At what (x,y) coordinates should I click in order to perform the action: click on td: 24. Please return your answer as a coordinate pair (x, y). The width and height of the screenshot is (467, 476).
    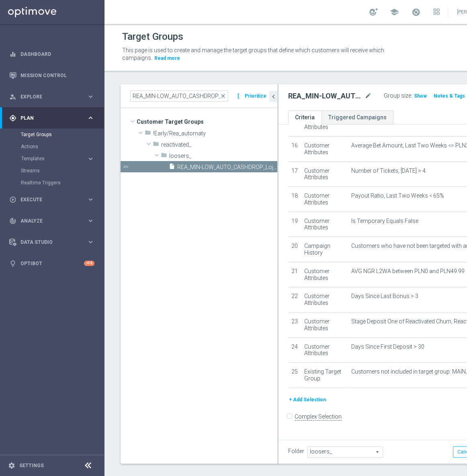
    Looking at the image, I should click on (295, 350).